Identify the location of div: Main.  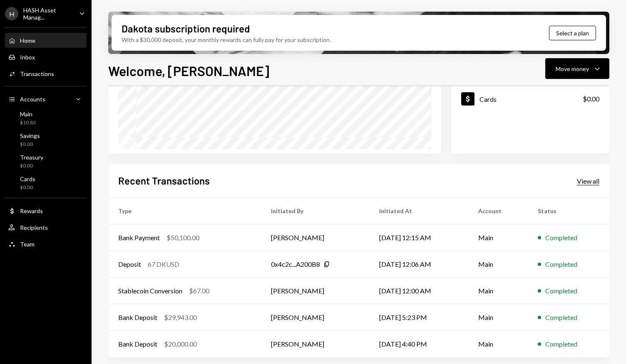
(28, 114).